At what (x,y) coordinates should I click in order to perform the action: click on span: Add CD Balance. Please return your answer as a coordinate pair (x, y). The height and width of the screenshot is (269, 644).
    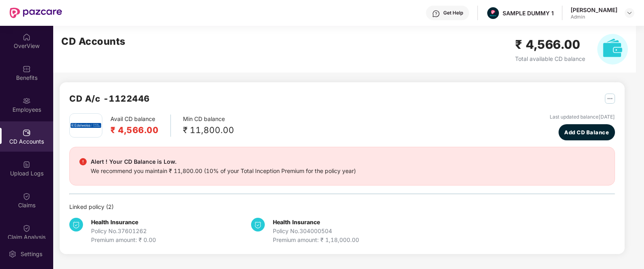
    Looking at the image, I should click on (587, 132).